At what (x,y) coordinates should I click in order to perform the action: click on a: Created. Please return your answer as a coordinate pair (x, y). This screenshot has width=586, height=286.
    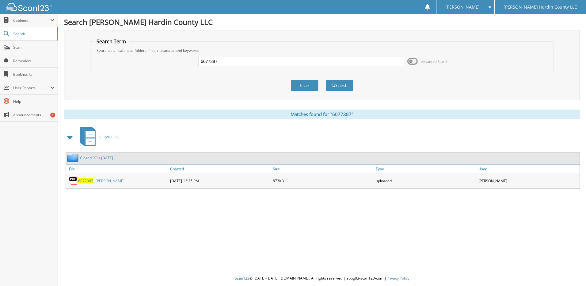
    Looking at the image, I should click on (220, 169).